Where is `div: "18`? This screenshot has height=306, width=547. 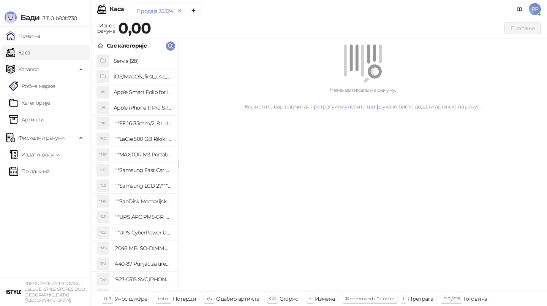
div: "18 is located at coordinates (103, 123).